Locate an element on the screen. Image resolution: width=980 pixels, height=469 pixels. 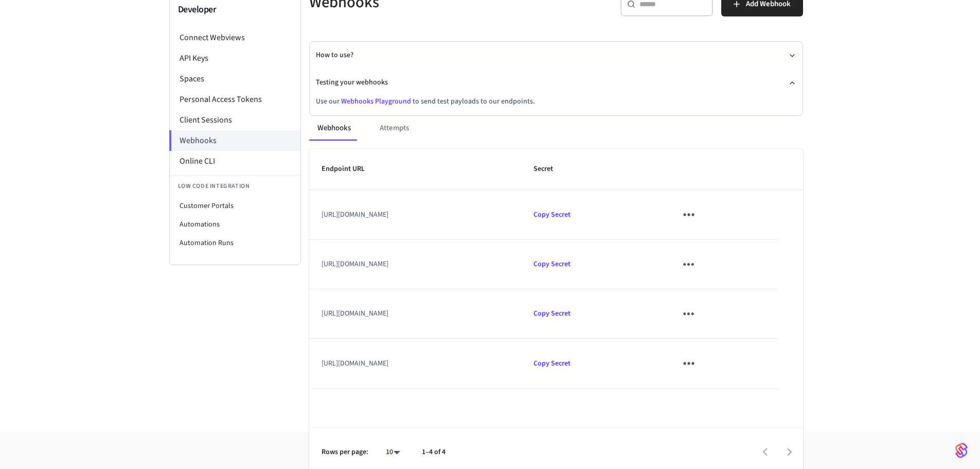
p: 1–4 of 4 is located at coordinates (434, 452).